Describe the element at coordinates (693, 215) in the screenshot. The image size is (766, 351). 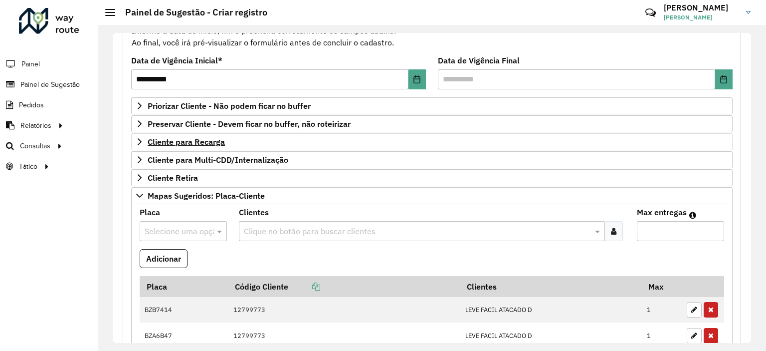
I see `em: Máximo de clientes que serão colocados na mesma rota com os clientes informados` at that location.